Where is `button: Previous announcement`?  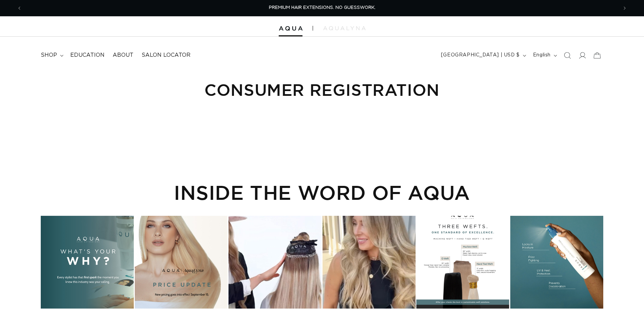 button: Previous announcement is located at coordinates (19, 8).